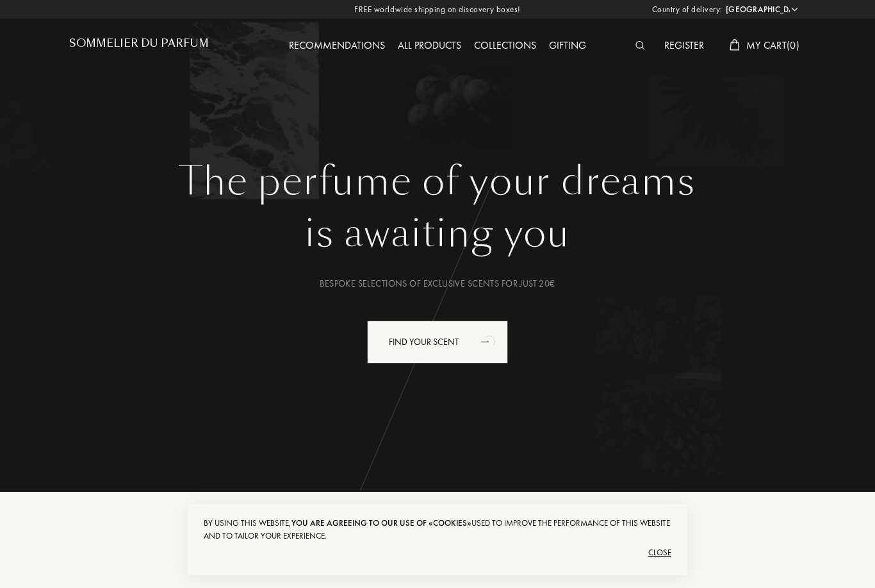  Describe the element at coordinates (438, 233) in the screenshot. I see `div: is awaiting you` at that location.